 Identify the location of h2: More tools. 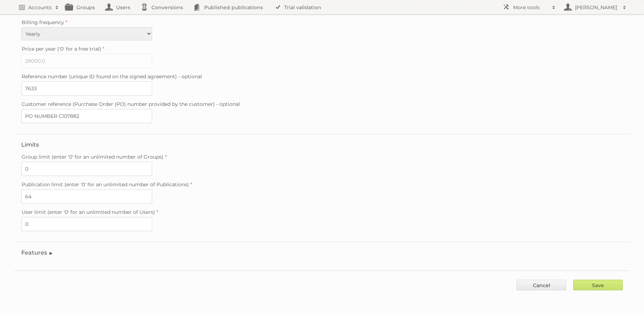
(531, 8).